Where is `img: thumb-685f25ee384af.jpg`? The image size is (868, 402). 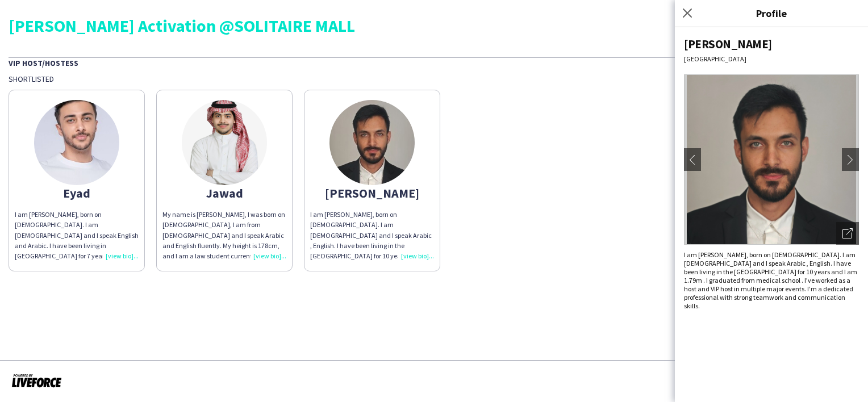
img: thumb-685f25ee384af.jpg is located at coordinates (372, 143).